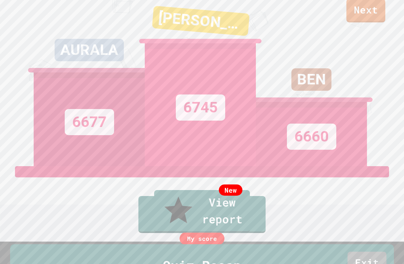 This screenshot has height=264, width=404. Describe the element at coordinates (200, 108) in the screenshot. I see `div: 6745` at that location.